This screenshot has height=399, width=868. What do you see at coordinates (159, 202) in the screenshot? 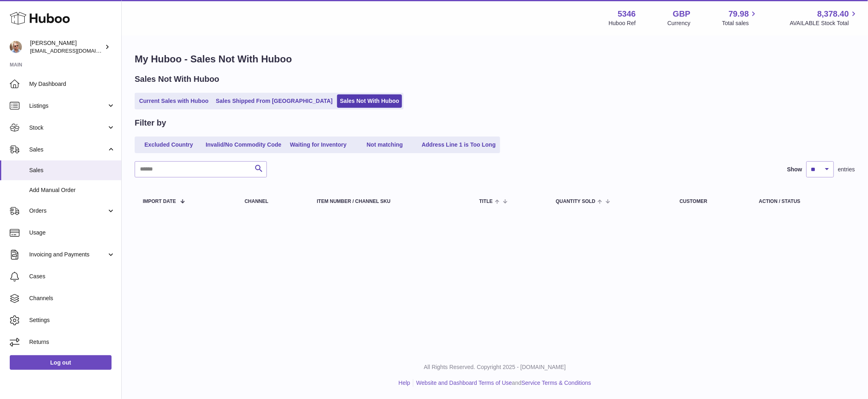
I see `span: Import date` at bounding box center [159, 202].